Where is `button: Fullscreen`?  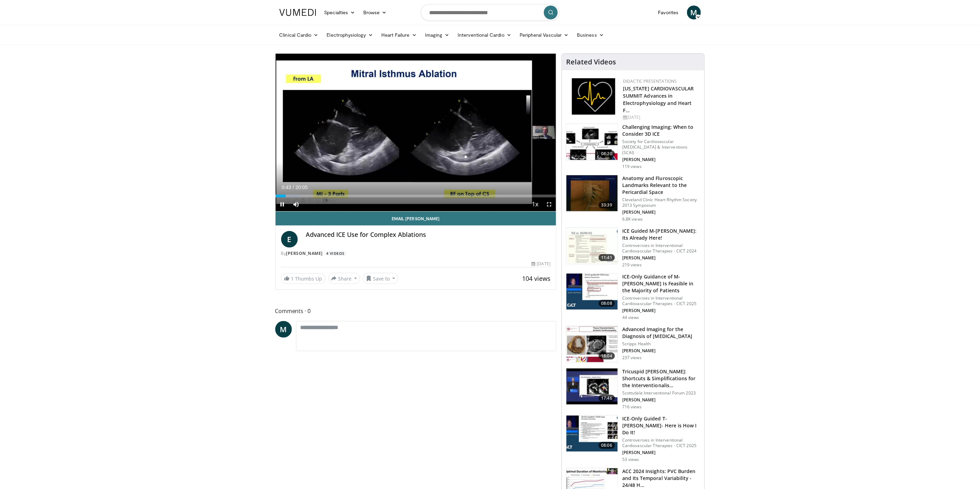
button: Fullscreen is located at coordinates (549, 204).